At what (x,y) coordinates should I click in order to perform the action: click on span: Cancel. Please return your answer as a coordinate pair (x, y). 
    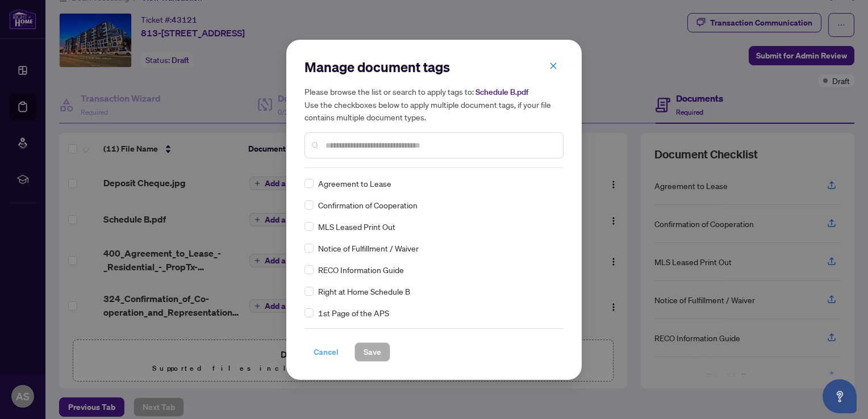
    Looking at the image, I should click on (326, 352).